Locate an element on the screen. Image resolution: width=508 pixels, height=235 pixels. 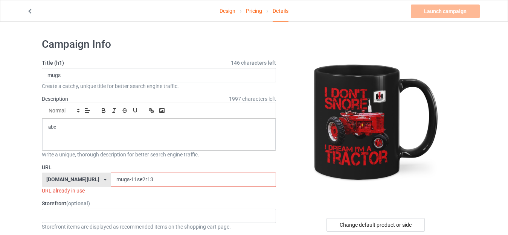
div: Write a unique, thorough description for better search engine traffic. is located at coordinates (159, 155).